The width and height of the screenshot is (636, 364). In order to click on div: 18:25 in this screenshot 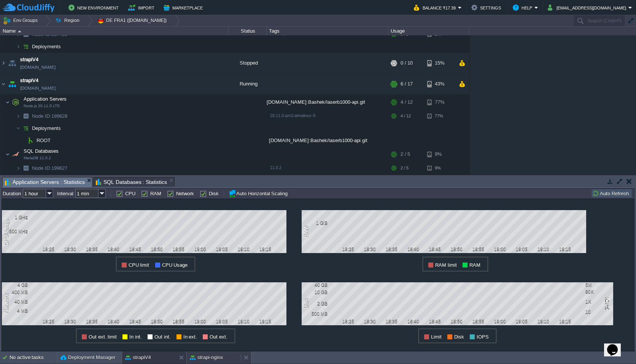, I will do `click(348, 250)`.